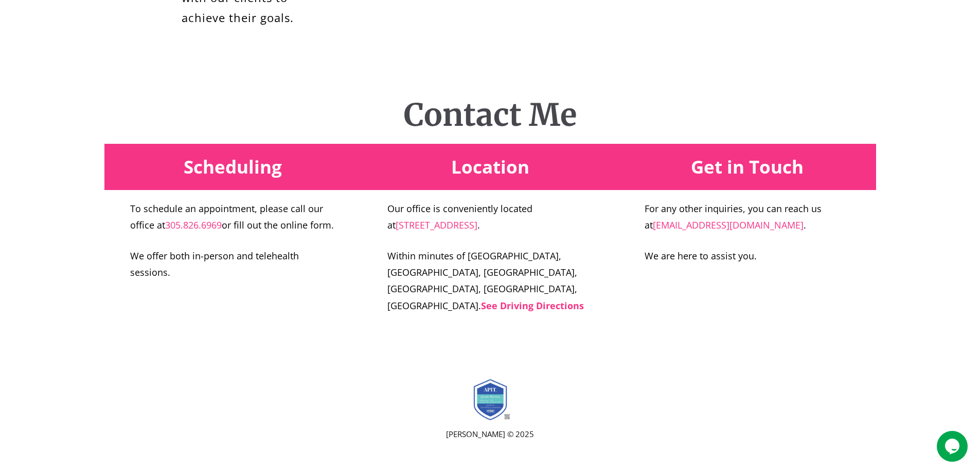 The height and width of the screenshot is (472, 980). Describe the element at coordinates (490, 167) in the screenshot. I see `h2: Location` at that location.